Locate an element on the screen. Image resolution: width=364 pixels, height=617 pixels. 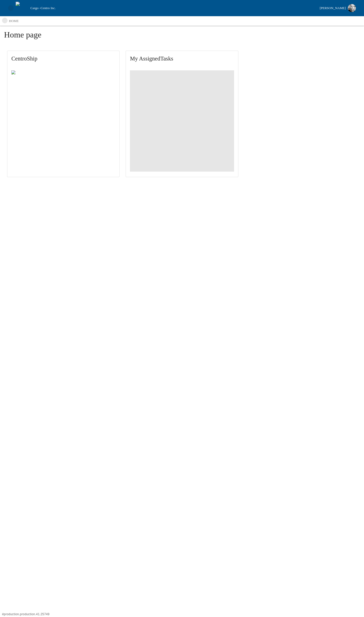
img: Profile image is located at coordinates (352, 8).